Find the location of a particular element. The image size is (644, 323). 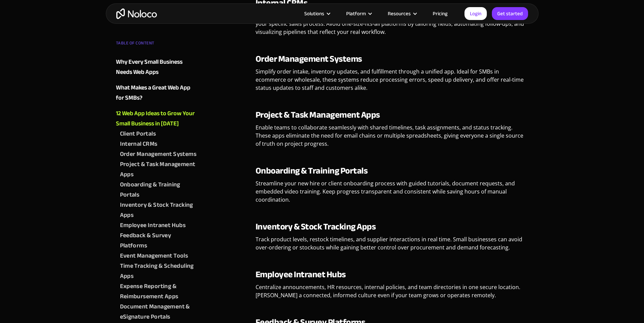

a: What Makes a Great Web App for SMBs? is located at coordinates (157, 93).